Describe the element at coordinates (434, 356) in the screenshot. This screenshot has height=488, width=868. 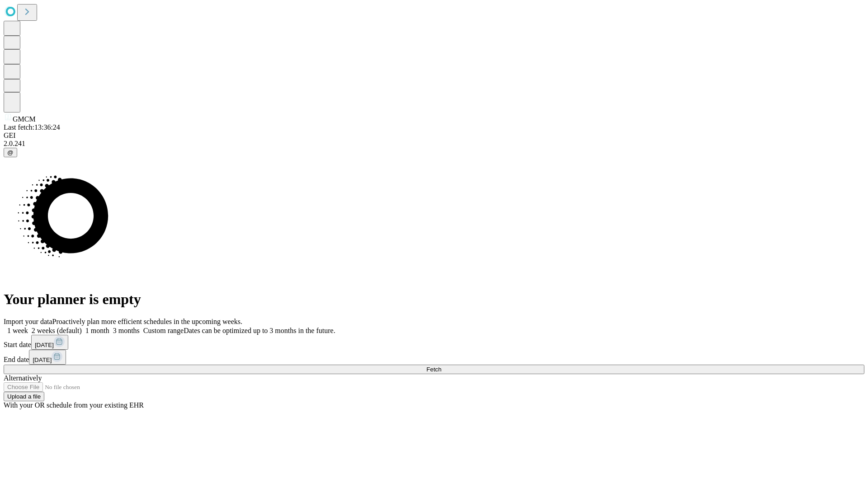
I see `div: End date` at that location.